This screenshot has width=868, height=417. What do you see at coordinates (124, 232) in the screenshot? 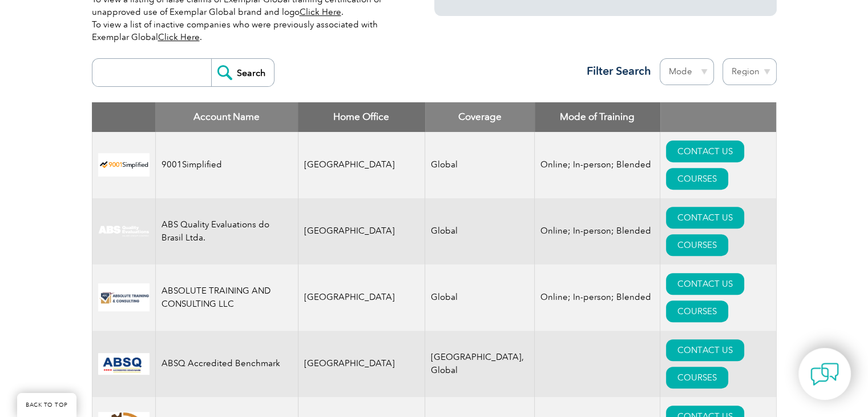
I see `img: c92924ac-d9bc-ea11-a814-000d3a79823d-logo.jpg` at bounding box center [124, 232].